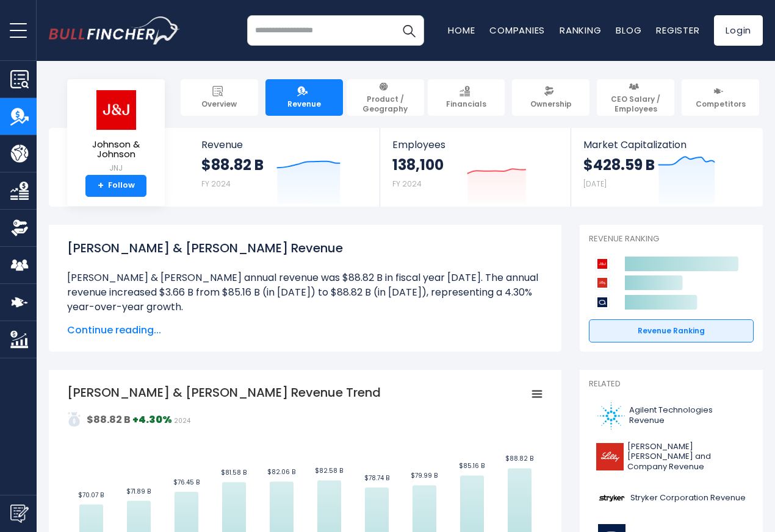  I want to click on text: $79.99 B, so click(424, 476).